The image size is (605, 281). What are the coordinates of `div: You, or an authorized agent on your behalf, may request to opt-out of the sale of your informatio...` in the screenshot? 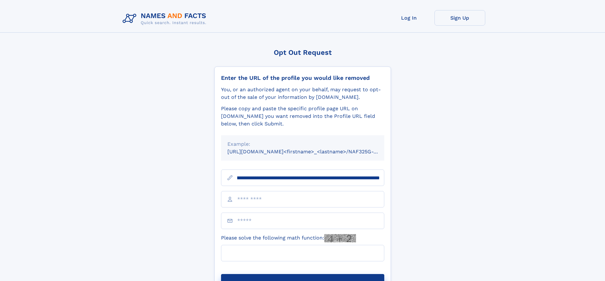 It's located at (302, 94).